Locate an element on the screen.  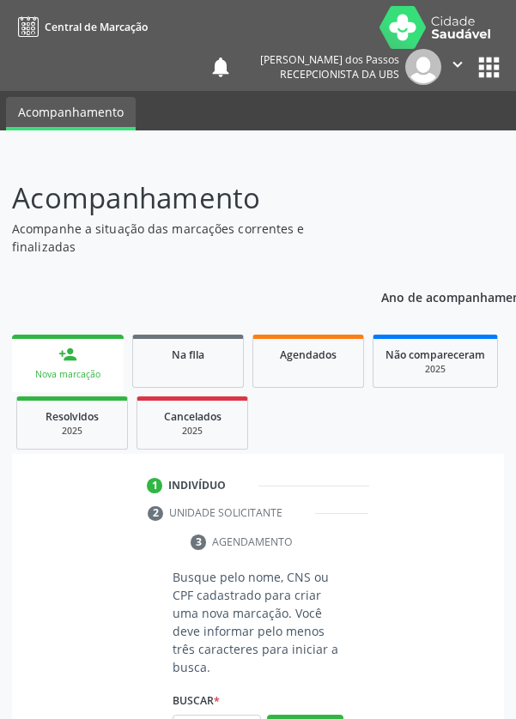
button: apps is located at coordinates (488, 67).